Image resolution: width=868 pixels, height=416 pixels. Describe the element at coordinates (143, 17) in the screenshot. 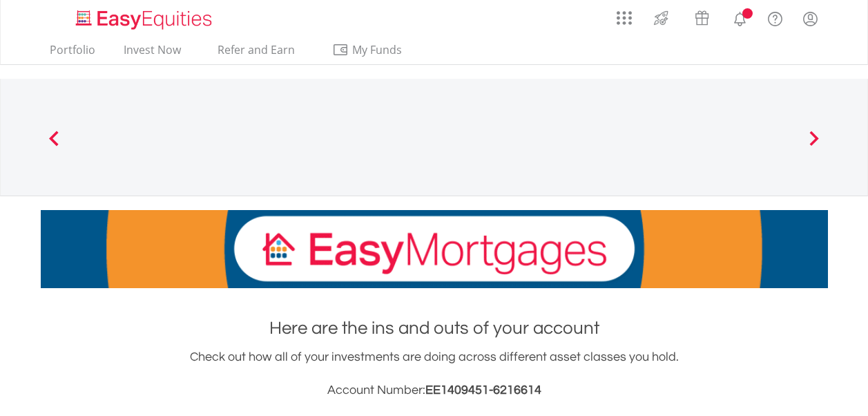

I see `a: Home page` at that location.